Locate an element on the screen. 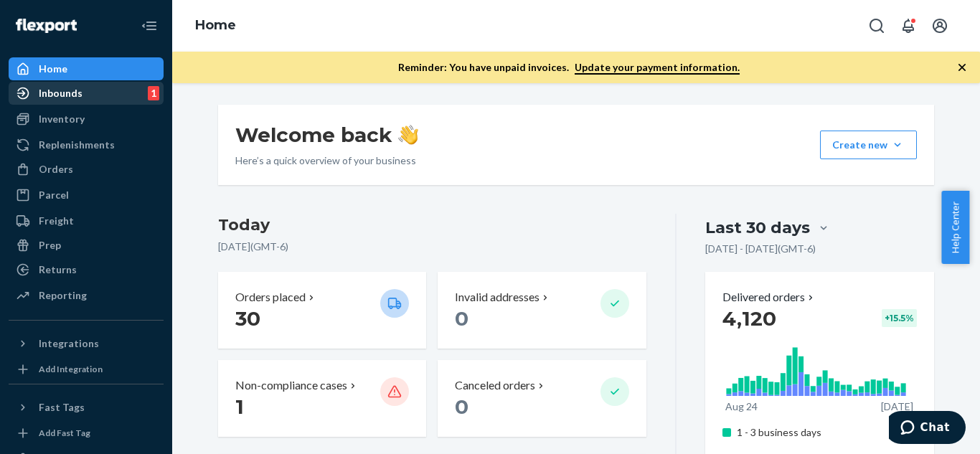 Image resolution: width=980 pixels, height=454 pixels. span: Help Center is located at coordinates (955, 227).